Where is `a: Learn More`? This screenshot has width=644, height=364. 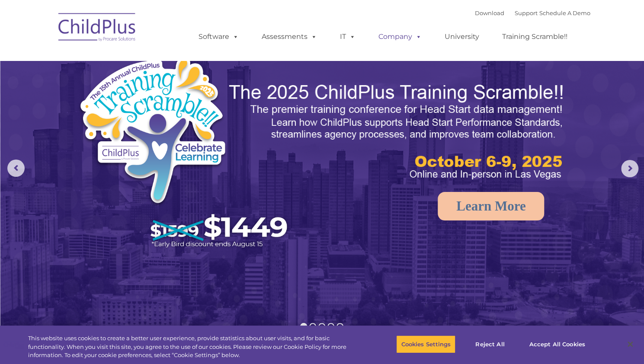 a: Learn More is located at coordinates (491, 206).